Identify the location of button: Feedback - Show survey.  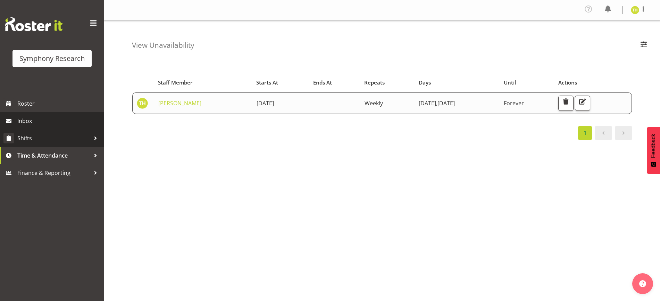
(653, 151).